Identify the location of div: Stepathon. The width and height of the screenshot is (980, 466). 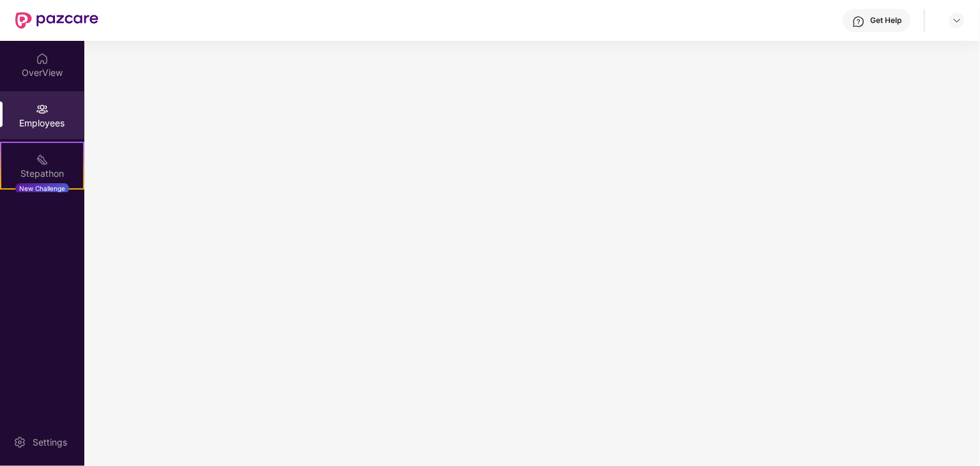
(42, 174).